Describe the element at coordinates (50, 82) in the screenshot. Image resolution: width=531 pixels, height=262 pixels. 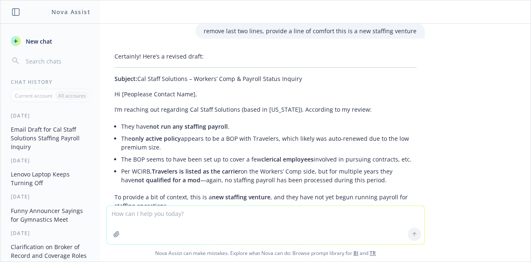
I see `div: Chat History` at that location.